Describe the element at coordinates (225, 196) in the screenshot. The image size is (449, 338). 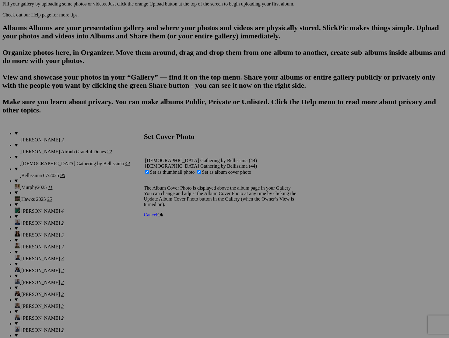
I see `p: The Album Cover Photo is displayed above the album page in your Gallery. You can change and adjus...` at that location.